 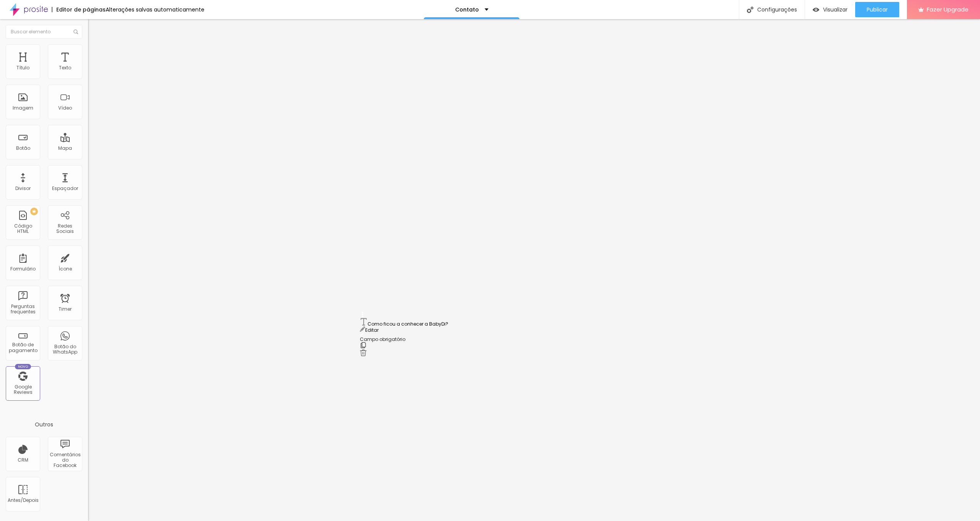 I want to click on button: Visualizar, so click(x=830, y=10).